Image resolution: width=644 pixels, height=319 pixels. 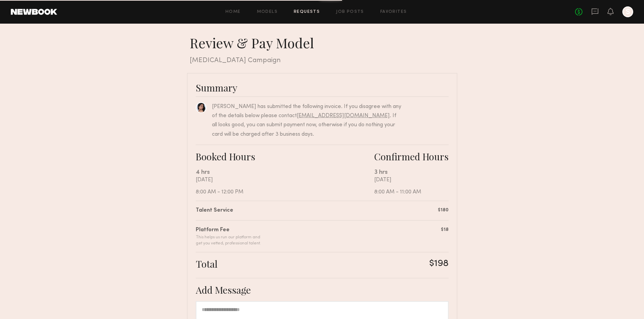 What do you see at coordinates (322, 289) in the screenshot?
I see `div: Add Message` at bounding box center [322, 289].